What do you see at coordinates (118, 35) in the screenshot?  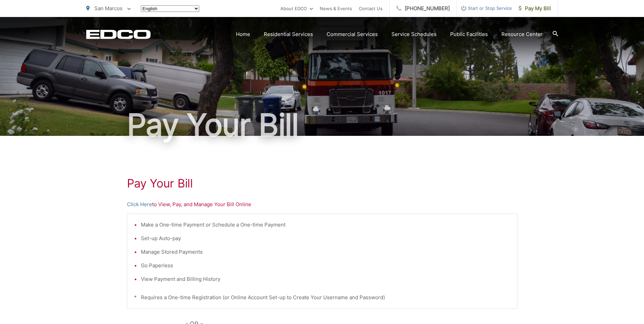 I see `a: EDCD logo. Return to the homepage.` at bounding box center [118, 35].